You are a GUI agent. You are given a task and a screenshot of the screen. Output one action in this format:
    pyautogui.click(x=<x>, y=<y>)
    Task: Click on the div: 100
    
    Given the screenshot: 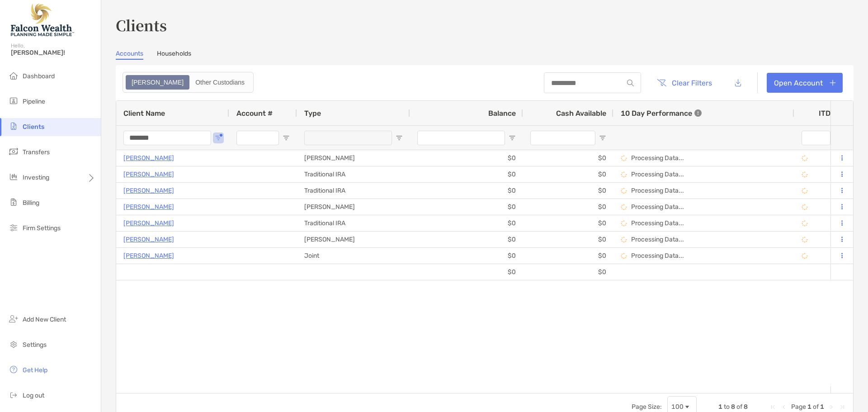 What is the action you would take?
    pyautogui.click(x=677, y=407)
    